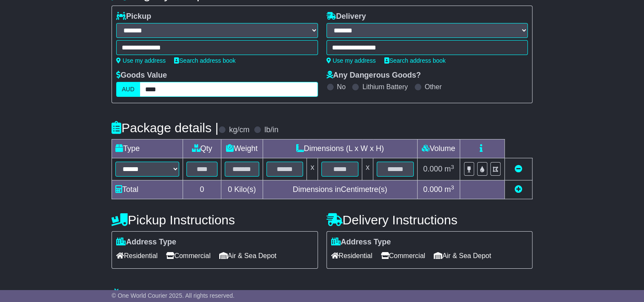 This screenshot has height=302, width=644. I want to click on a: Remove this item, so click(519, 168).